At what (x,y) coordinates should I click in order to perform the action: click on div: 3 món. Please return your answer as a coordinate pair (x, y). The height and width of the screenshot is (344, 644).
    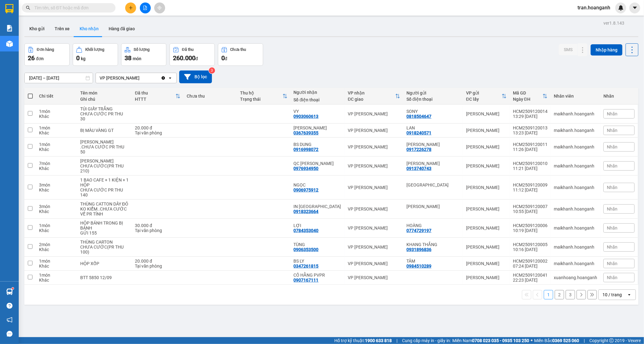
    Looking at the image, I should click on (56, 206).